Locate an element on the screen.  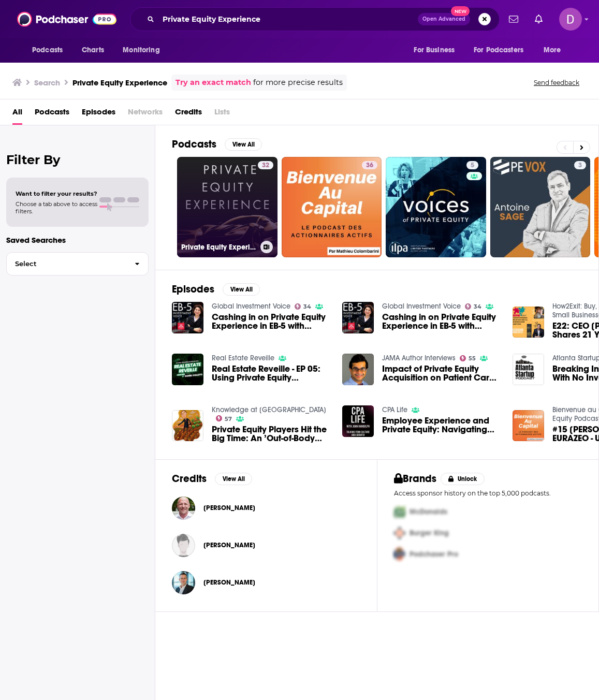
span: Credits is located at coordinates (188, 114).